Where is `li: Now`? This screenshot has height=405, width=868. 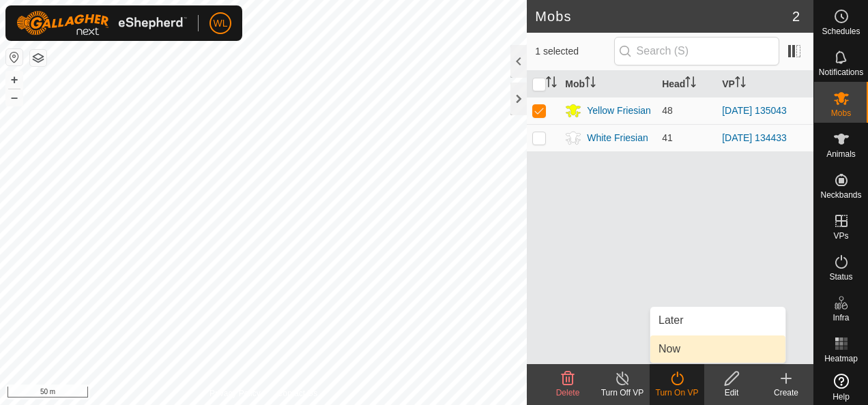 li: Now is located at coordinates (718, 349).